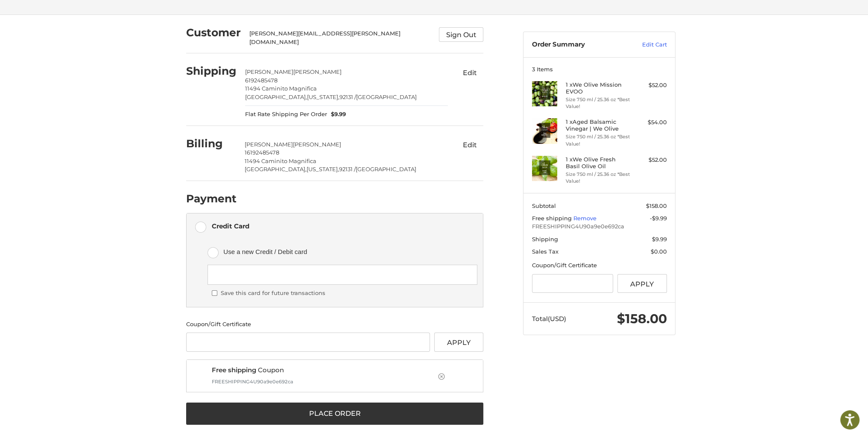  What do you see at coordinates (545, 252) in the screenshot?
I see `span: Sales Tax` at bounding box center [545, 252].